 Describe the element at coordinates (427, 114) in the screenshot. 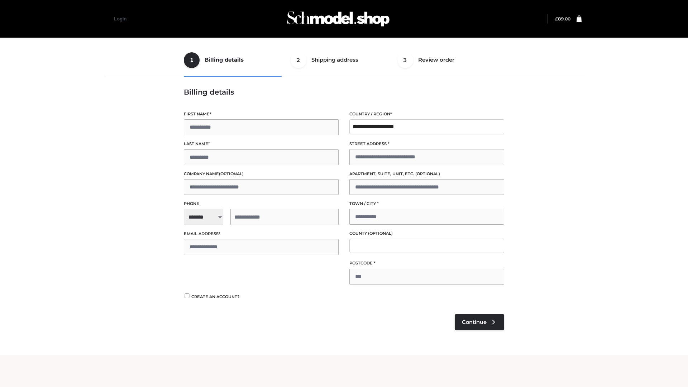

I see `label: Country / Region` at that location.